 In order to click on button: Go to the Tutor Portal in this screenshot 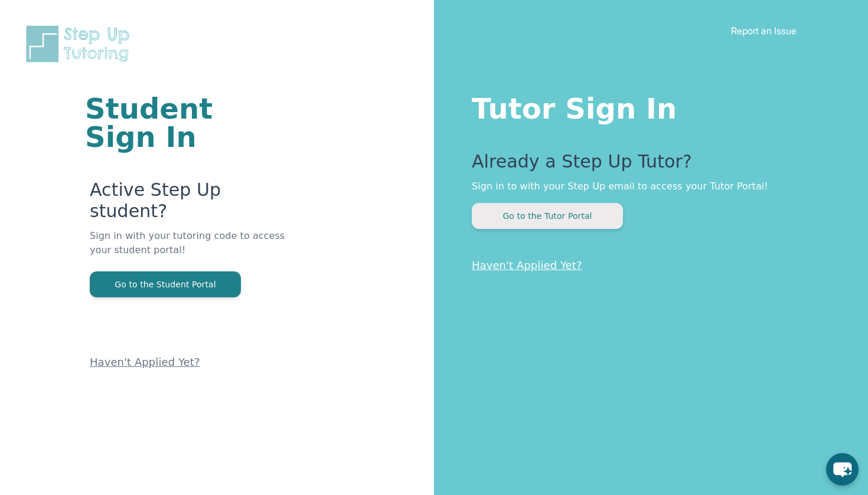, I will do `click(547, 216)`.